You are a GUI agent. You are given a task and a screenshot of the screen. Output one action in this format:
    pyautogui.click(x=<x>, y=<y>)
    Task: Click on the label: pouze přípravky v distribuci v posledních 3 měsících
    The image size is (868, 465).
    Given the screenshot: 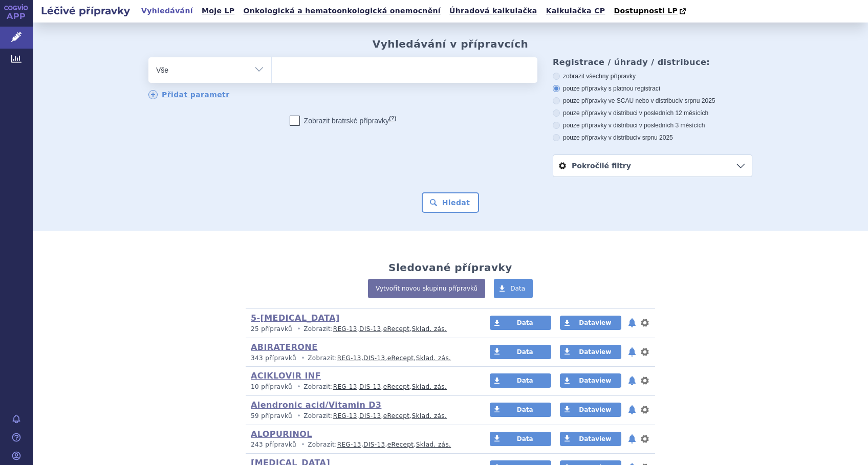 What is the action you would take?
    pyautogui.click(x=653, y=126)
    